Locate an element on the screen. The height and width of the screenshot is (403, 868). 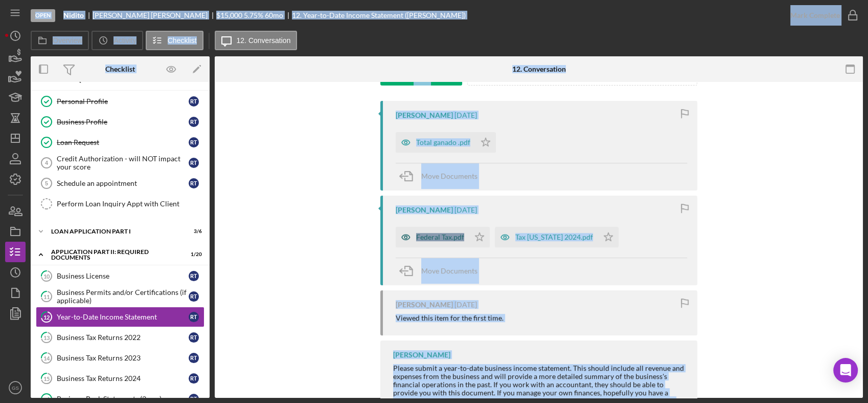
div: Business License is located at coordinates (123, 276).